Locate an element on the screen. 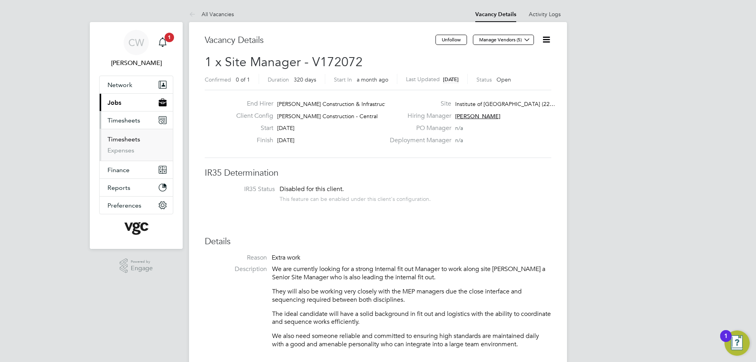  label: Description is located at coordinates (236, 269).